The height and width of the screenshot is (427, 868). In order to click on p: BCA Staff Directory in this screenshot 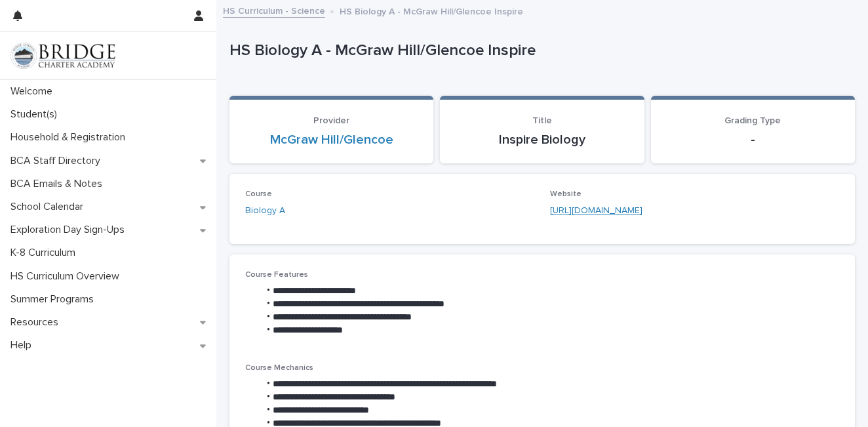, I will do `click(58, 161)`.